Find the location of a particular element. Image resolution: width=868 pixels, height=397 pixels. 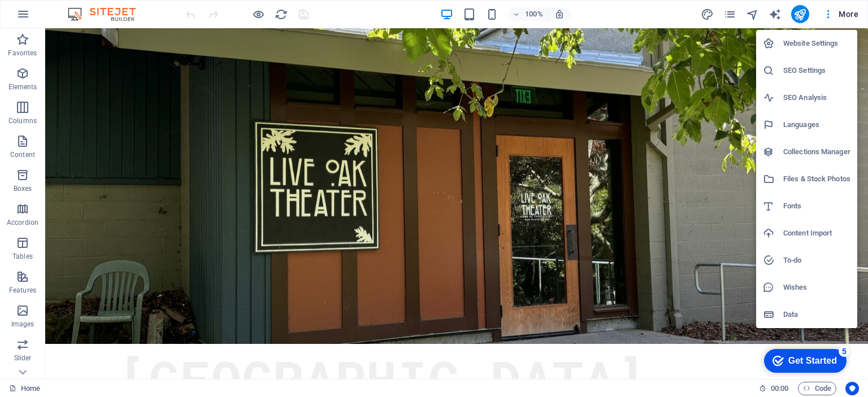

h6: SEO Analysis is located at coordinates (816, 98).